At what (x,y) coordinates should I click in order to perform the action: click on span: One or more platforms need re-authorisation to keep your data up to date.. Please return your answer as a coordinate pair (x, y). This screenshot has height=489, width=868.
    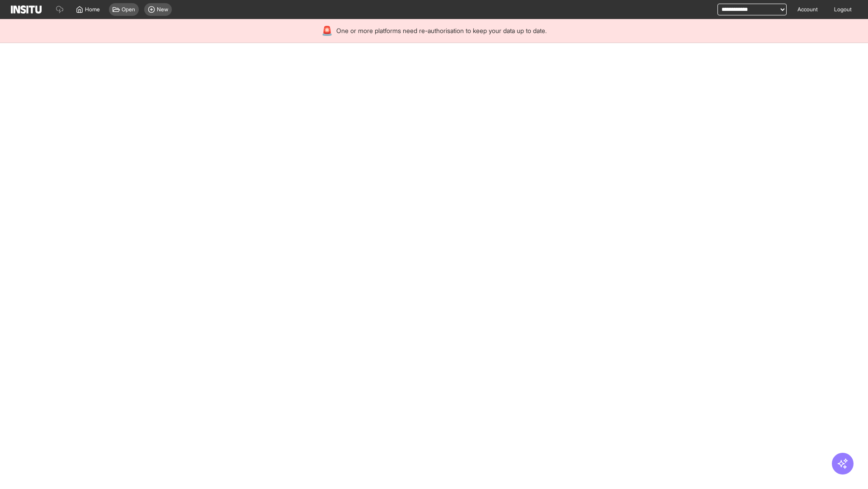
    Looking at the image, I should click on (442, 30).